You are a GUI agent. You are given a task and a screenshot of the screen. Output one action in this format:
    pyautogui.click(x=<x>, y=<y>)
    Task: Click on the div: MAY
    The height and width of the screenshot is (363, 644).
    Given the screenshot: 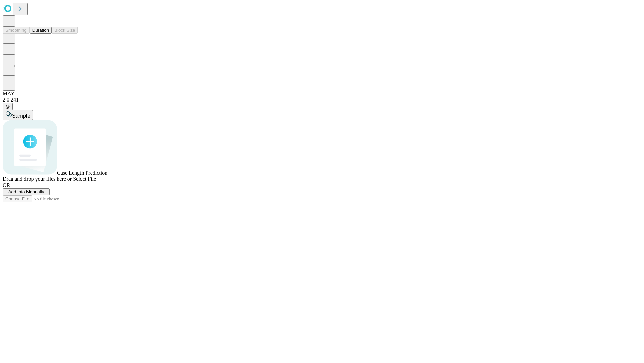 What is the action you would take?
    pyautogui.click(x=322, y=94)
    